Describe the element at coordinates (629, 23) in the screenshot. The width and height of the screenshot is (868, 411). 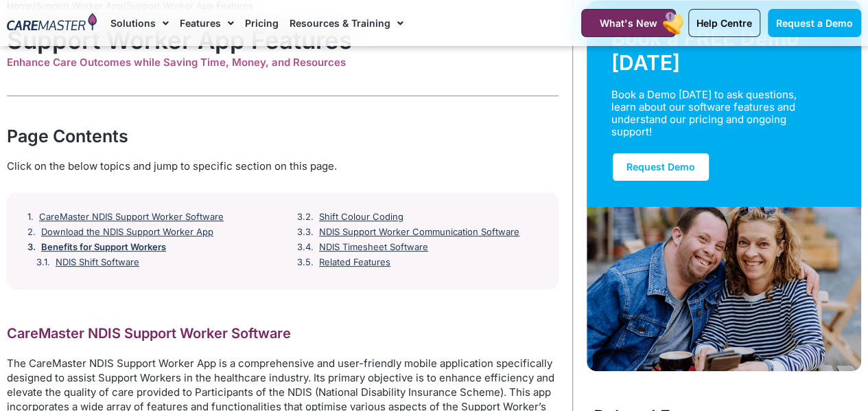
I see `span: What's New` at that location.